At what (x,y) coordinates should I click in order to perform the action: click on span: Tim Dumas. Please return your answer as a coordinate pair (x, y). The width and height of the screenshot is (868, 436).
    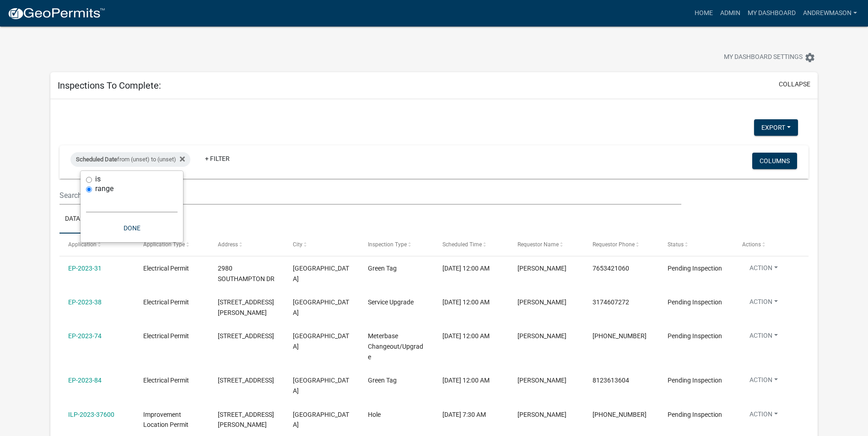
    Looking at the image, I should click on (542, 380).